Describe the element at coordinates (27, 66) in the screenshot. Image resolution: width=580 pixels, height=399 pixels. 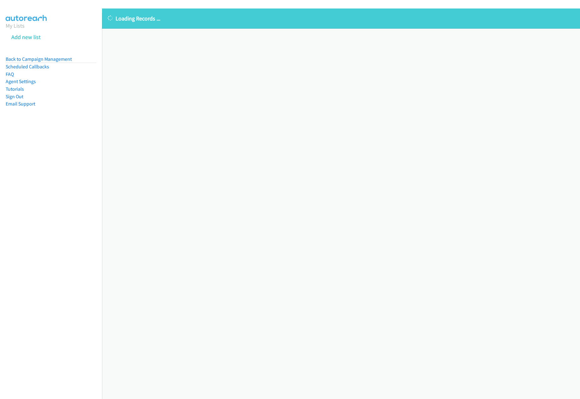
I see `a: Scheduled Callbacks` at that location.